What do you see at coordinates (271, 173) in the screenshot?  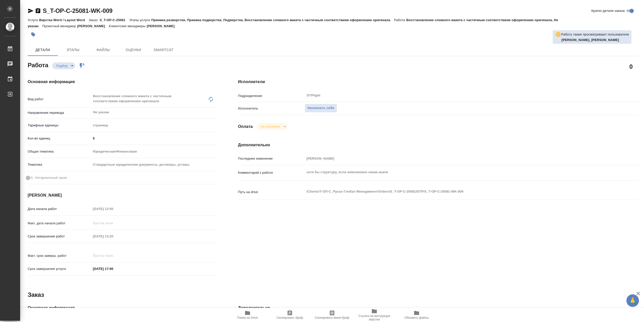 I see `p: Комментарий к работе` at bounding box center [271, 173].